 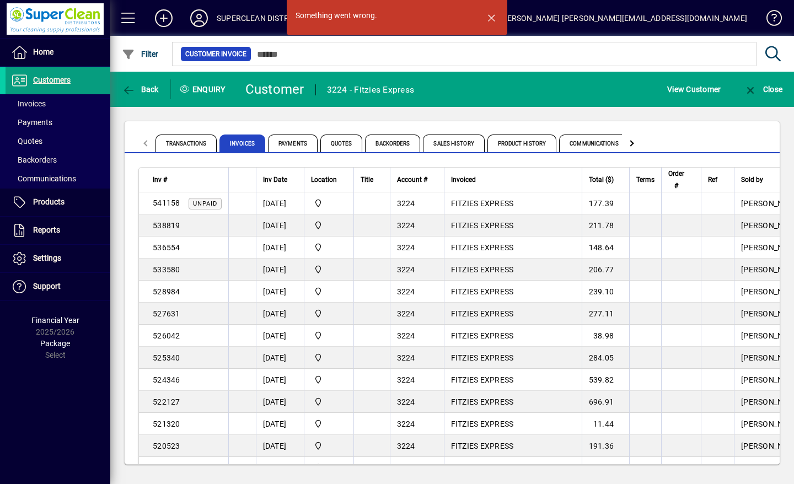 I want to click on span: Location, so click(x=324, y=180).